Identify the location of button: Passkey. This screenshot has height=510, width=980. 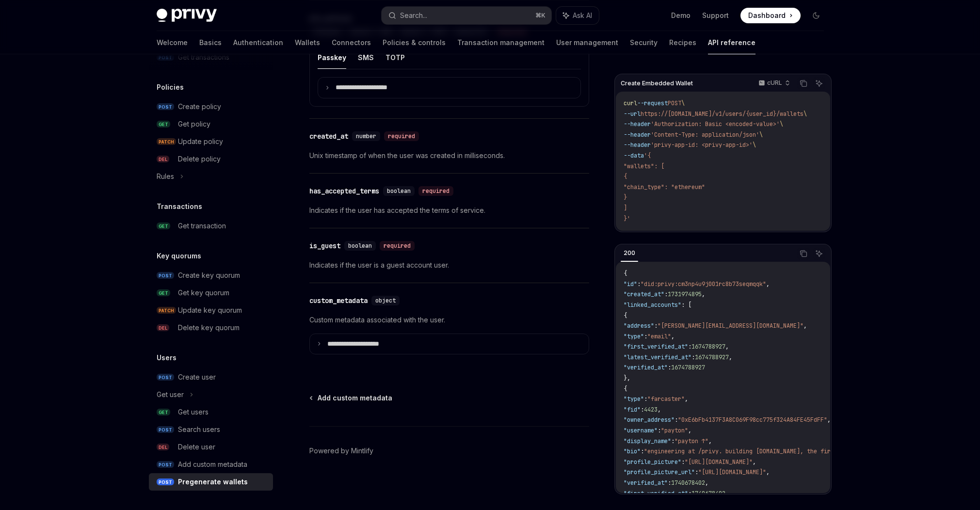
(331, 57).